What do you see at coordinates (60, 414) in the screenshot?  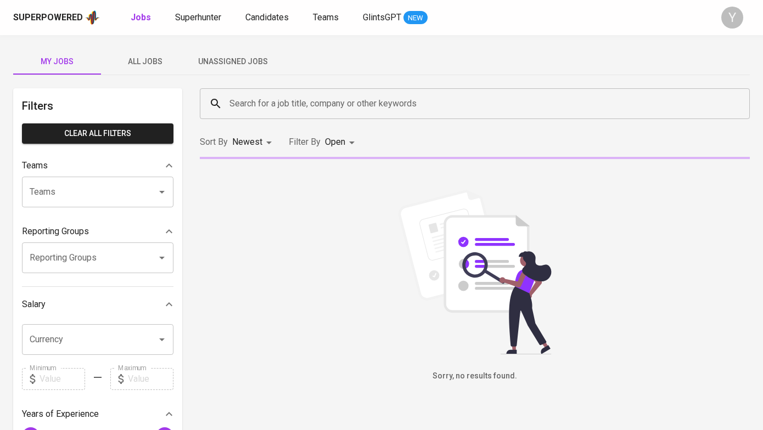 I see `p: Years of Experience` at bounding box center [60, 414].